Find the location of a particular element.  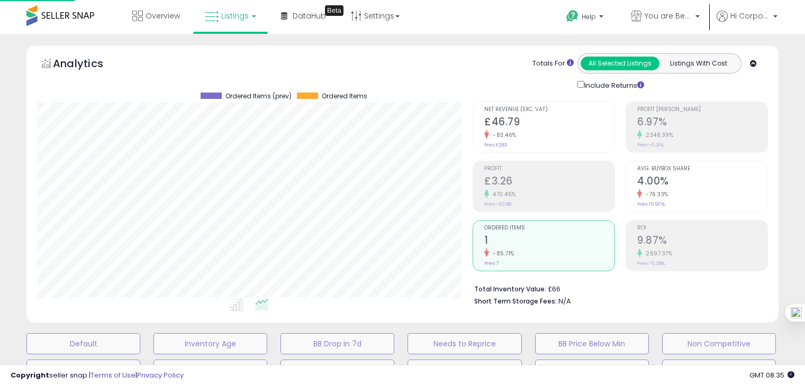

button: Items Being Repriced is located at coordinates (337, 371).